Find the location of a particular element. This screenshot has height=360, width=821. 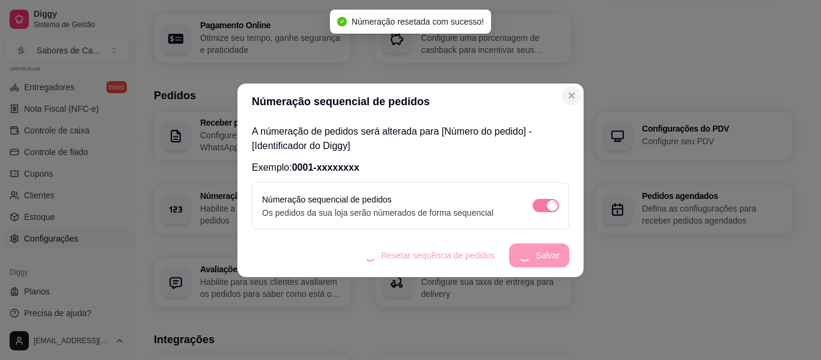

span: loading is located at coordinates (553, 205).